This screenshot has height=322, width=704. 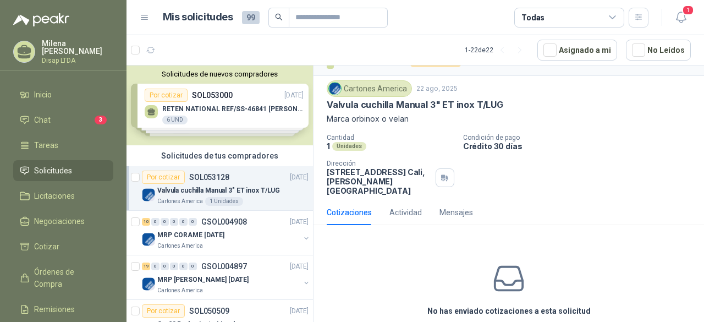 What do you see at coordinates (456, 212) in the screenshot?
I see `div: Mensajes` at bounding box center [456, 212].